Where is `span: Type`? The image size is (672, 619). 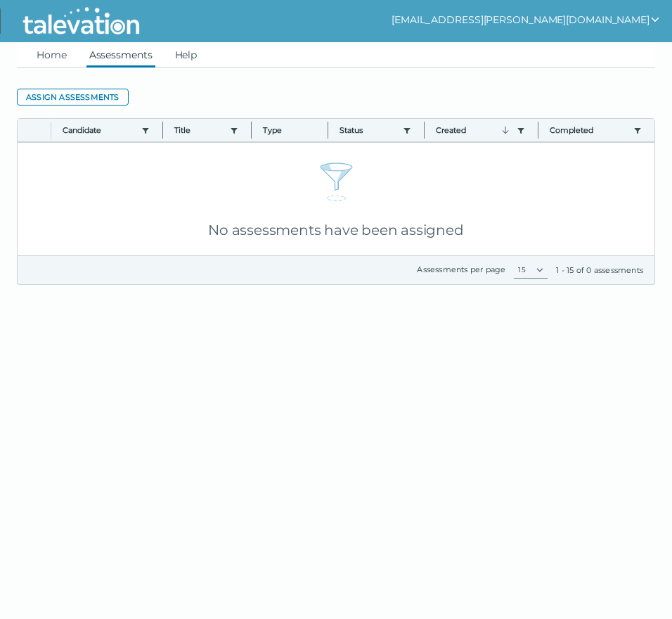
span: Type is located at coordinates (289, 130).